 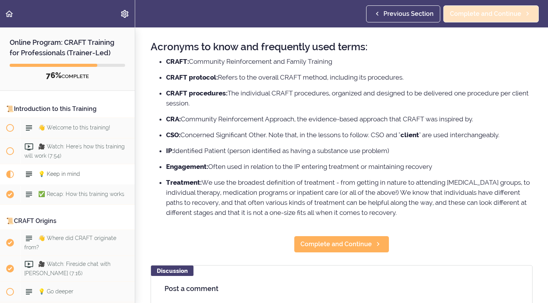 What do you see at coordinates (403, 14) in the screenshot?
I see `a: Previous Section` at bounding box center [403, 14].